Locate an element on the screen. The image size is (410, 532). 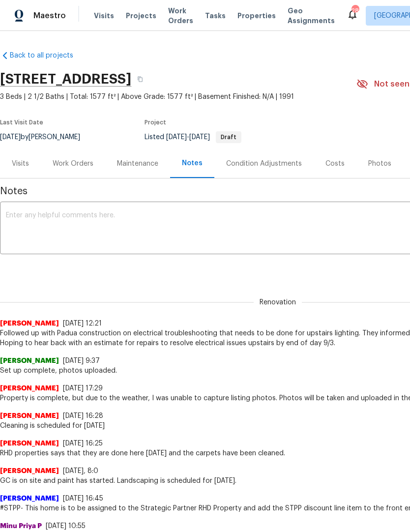
div: Maintenance is located at coordinates (138, 163).